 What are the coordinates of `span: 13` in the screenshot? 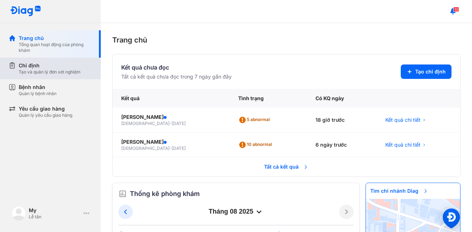 It's located at (456, 9).